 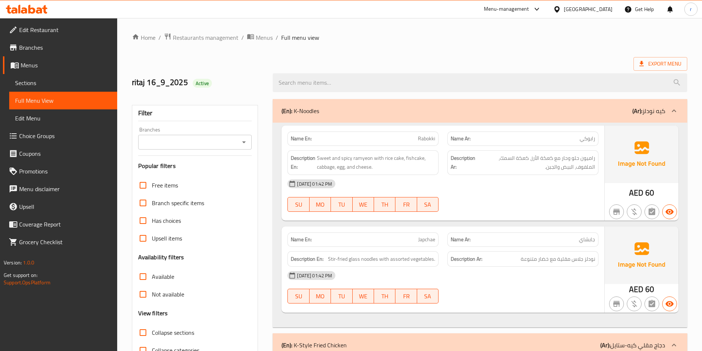 I want to click on button: Not branch specific item, so click(x=617, y=304).